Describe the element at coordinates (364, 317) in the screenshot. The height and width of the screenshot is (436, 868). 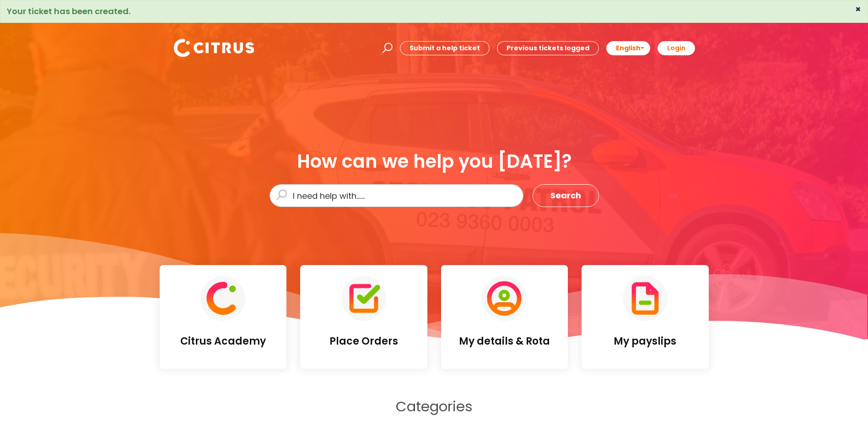
I see `a: Place Orders` at that location.